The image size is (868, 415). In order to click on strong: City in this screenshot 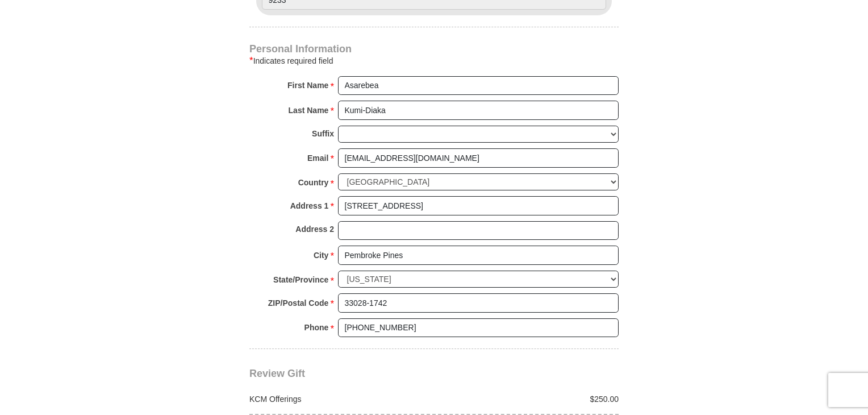, I will do `click(321, 255)`.